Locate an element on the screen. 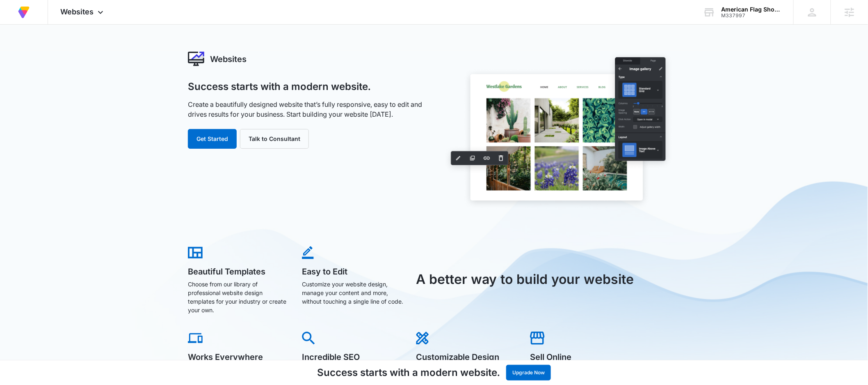  div: account name is located at coordinates (752, 10).